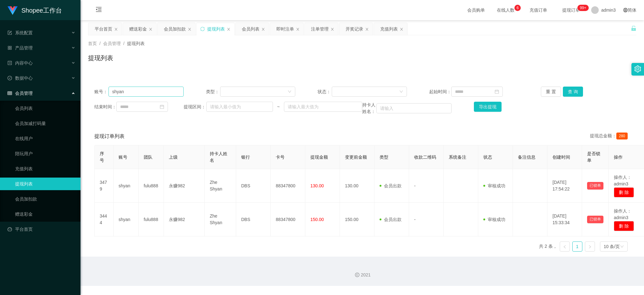  I want to click on span: 首页, so click(92, 44).